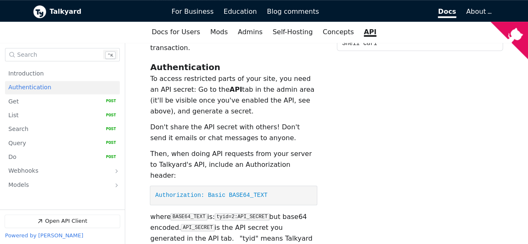 The width and height of the screenshot is (528, 244). Describe the element at coordinates (105, 12) in the screenshot. I see `b: Talkyard` at that location.